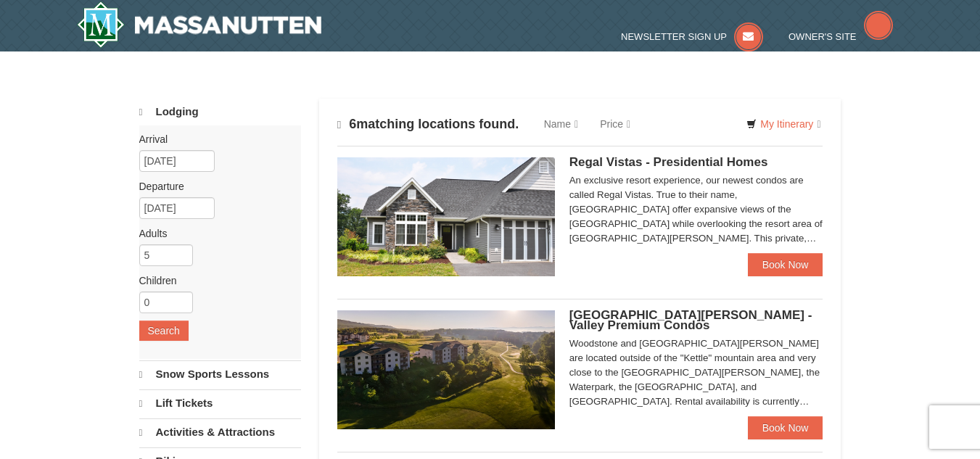 This screenshot has height=459, width=980. What do you see at coordinates (215, 140) in the screenshot?
I see `label: Arrival` at bounding box center [215, 140].